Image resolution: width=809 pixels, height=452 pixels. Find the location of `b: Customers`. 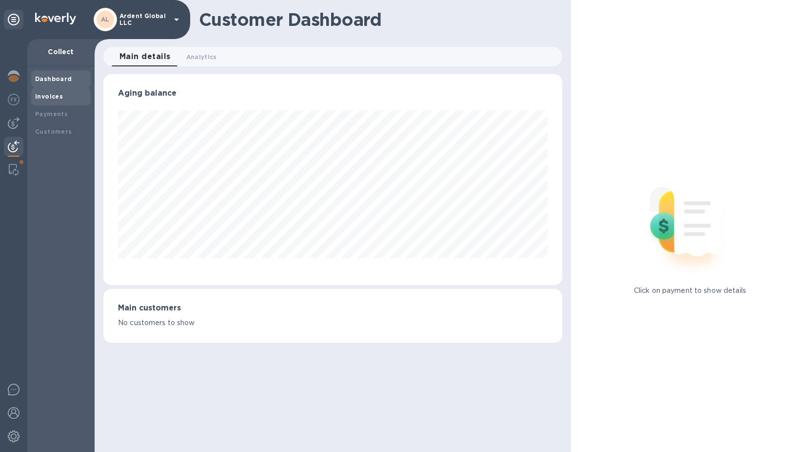

b: Customers is located at coordinates (54, 131).